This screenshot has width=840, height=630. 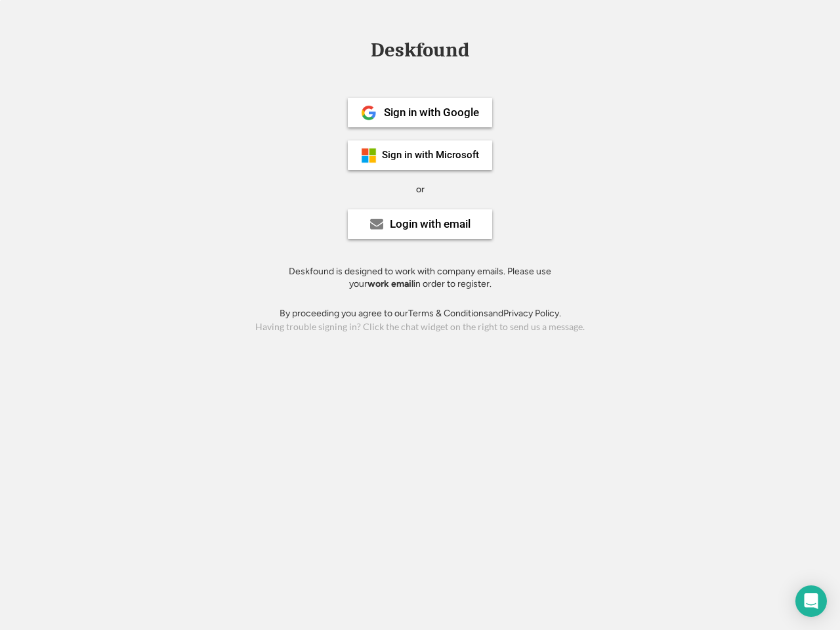 I want to click on div: Deskfound is designed to work with company emails. Please use your in order to register., so click(x=420, y=278).